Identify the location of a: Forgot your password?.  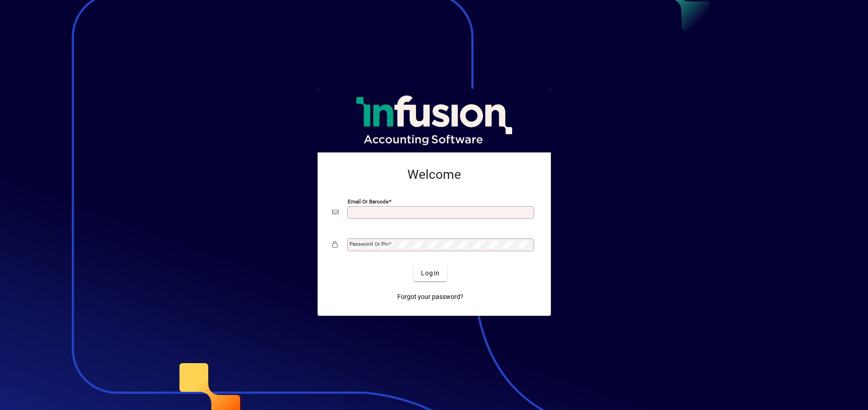
(430, 297).